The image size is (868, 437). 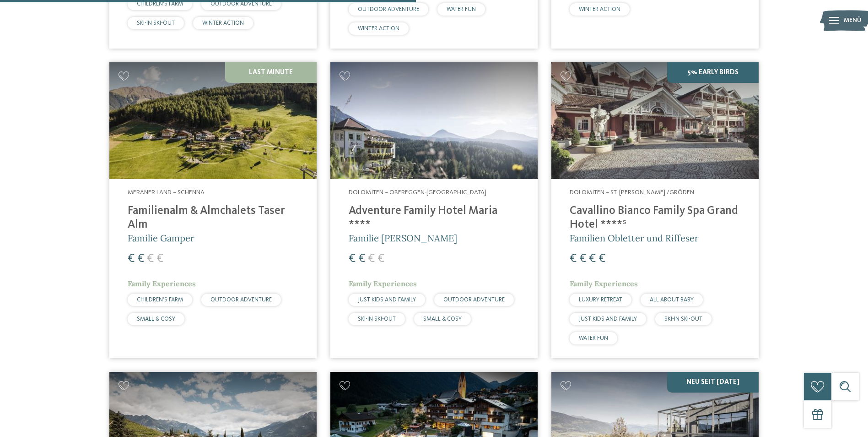 What do you see at coordinates (600, 299) in the screenshot?
I see `span: LUXURY RETREAT` at bounding box center [600, 299].